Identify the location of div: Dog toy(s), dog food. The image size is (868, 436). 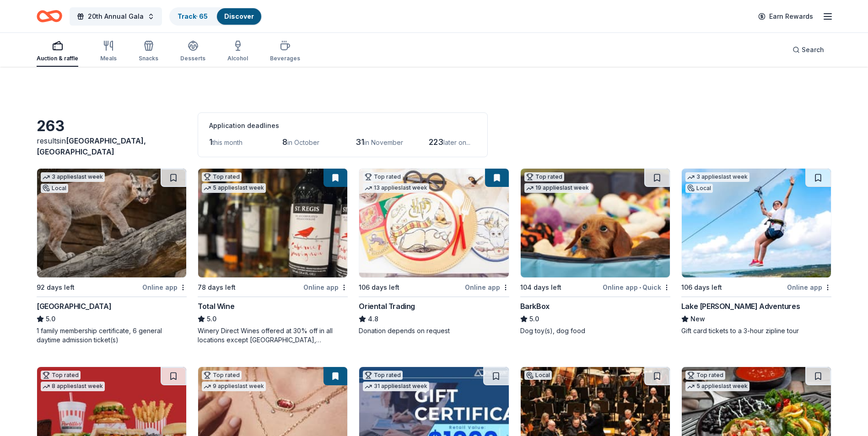
(596, 331).